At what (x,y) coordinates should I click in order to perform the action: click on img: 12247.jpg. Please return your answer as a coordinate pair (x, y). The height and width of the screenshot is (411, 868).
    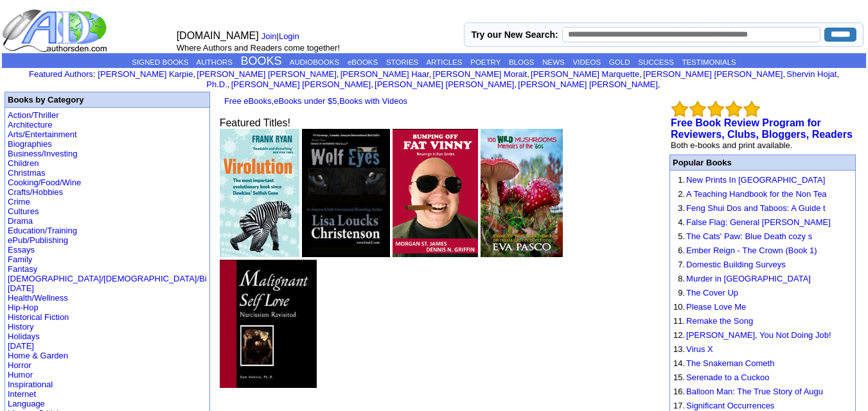
    Looking at the image, I should click on (268, 324).